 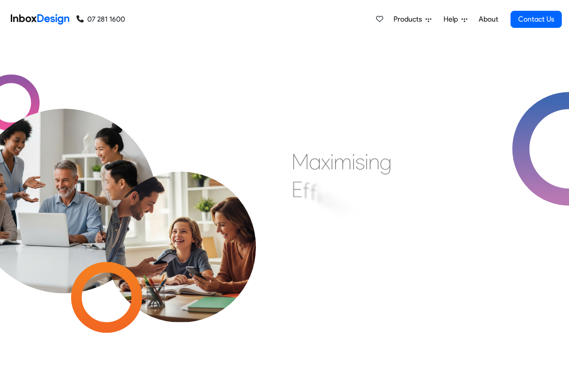 What do you see at coordinates (180, 228) in the screenshot?
I see `img: parents_with_child.png` at bounding box center [180, 228].